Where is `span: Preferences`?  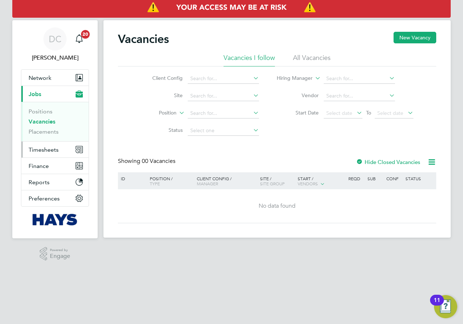 span: Preferences is located at coordinates (44, 199).